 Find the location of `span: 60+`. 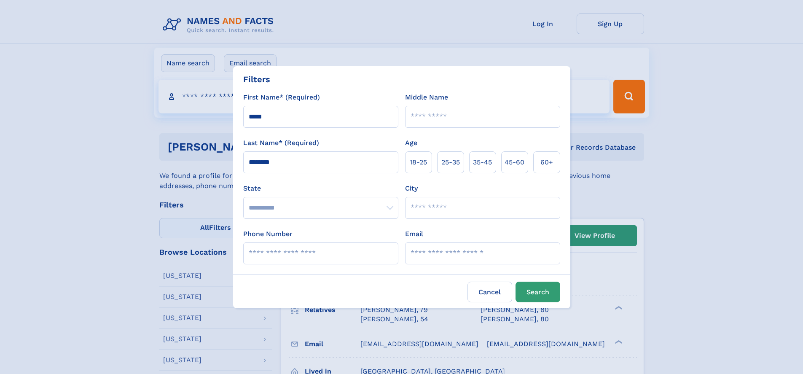

span: 60+ is located at coordinates (547, 162).